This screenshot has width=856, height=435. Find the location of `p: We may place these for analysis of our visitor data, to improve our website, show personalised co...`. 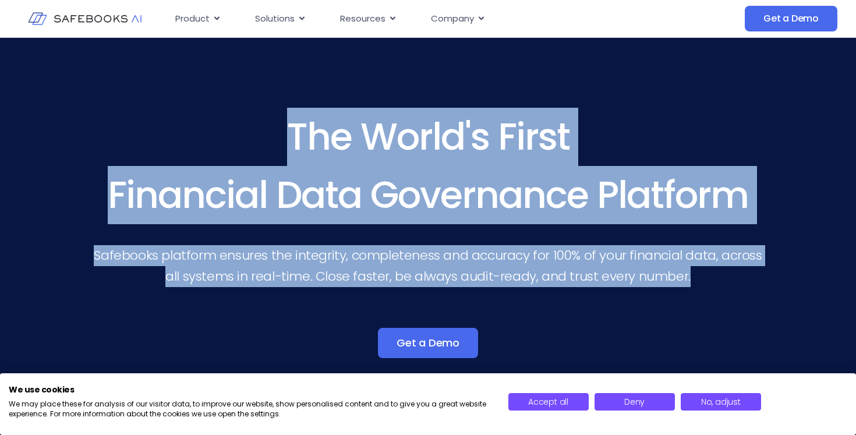

p: We may place these for analysis of our visitor data, to improve our website, show personalised co... is located at coordinates (250, 409).